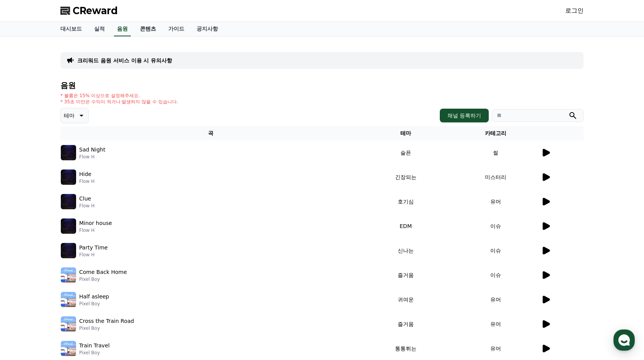  I want to click on td: 긴장되는, so click(406, 177).